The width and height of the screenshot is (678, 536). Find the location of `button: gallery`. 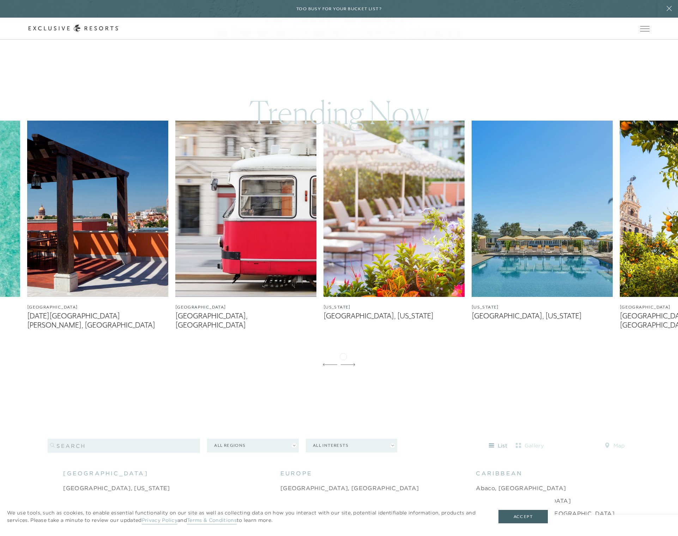

button: gallery is located at coordinates (530, 446).